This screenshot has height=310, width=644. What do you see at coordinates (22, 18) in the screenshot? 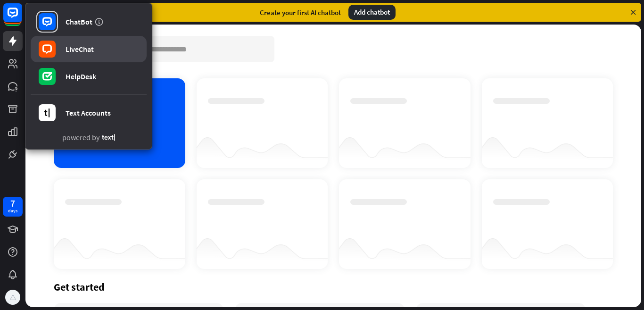
I see `button: Open LiveChat chat widget` at bounding box center [22, 18].